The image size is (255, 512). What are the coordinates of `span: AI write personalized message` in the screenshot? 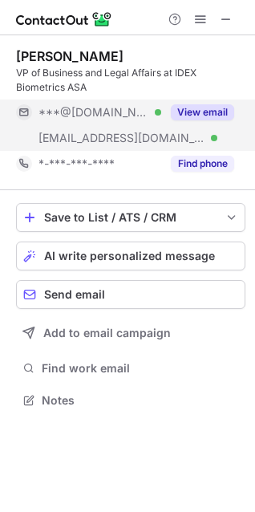 It's located at (129, 256).